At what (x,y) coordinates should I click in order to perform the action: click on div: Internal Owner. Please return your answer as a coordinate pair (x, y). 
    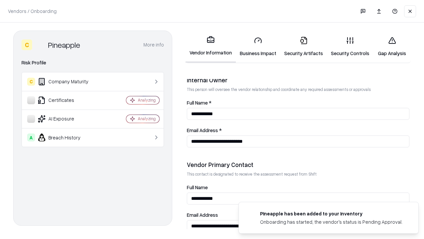
    Looking at the image, I should click on (298, 80).